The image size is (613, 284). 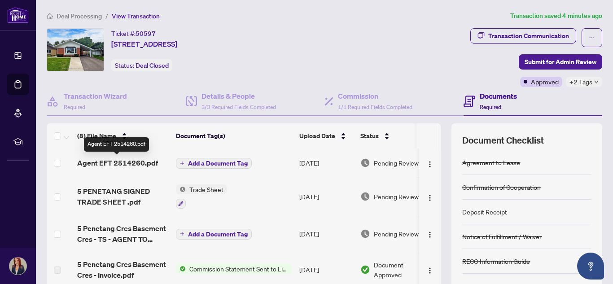 I want to click on span: Agent EFT 2514260.pdf, so click(x=118, y=163).